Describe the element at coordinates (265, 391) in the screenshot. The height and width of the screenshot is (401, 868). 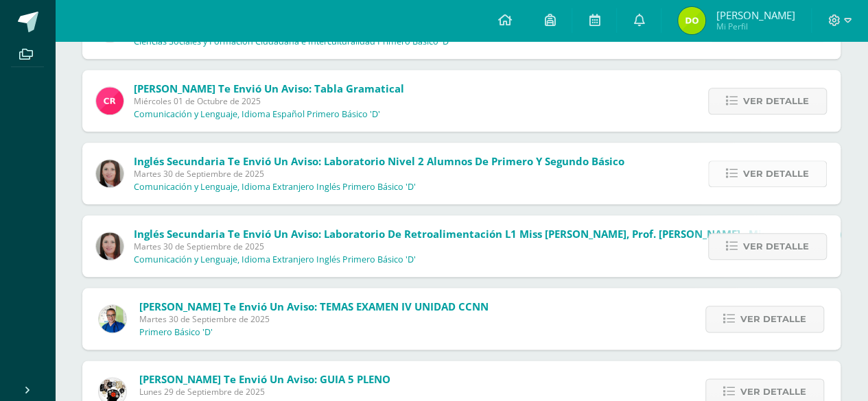
I see `span: Lunes 29 de Septiembre de 2025` at that location.